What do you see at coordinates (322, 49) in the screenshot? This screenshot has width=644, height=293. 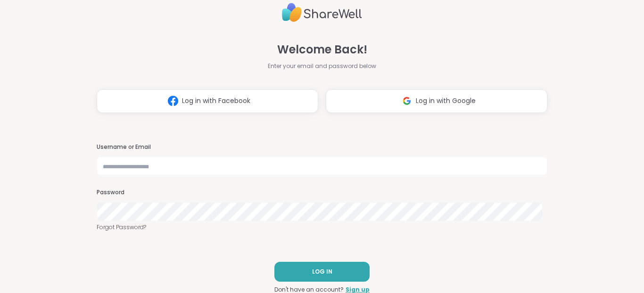 I see `span: Welcome Back!` at bounding box center [322, 49].